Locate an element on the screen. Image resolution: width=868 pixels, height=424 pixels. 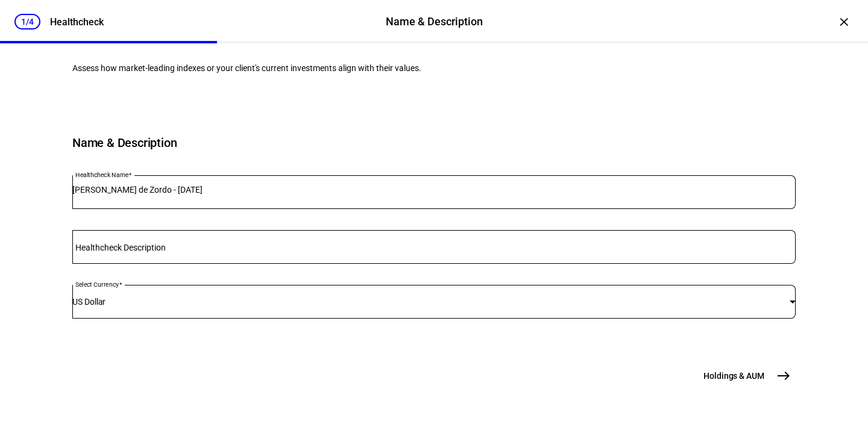
mat-label: Healthcheck Name is located at coordinates (102, 175).